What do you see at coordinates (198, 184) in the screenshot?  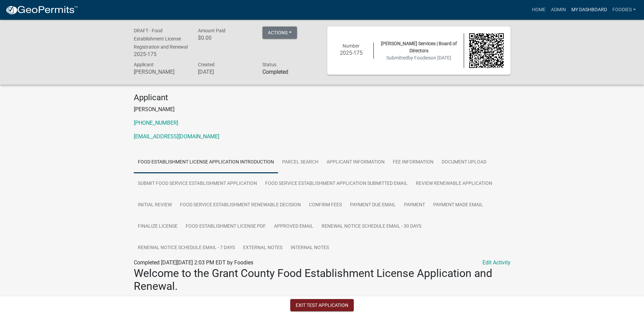 I see `a: Submit Food Service Establishment Application` at bounding box center [198, 184].